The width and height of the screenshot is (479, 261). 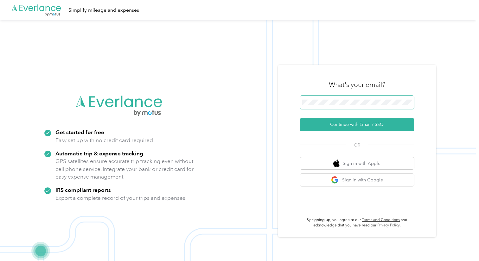 What do you see at coordinates (357, 223) in the screenshot?
I see `p: By signing up, you agree to our and acknowledge that you have read our .` at bounding box center [357, 223].